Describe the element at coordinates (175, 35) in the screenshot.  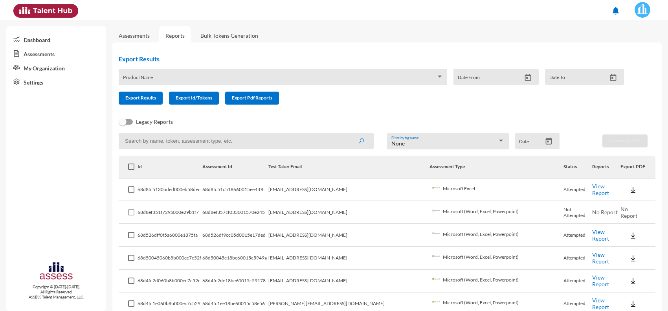
I see `a: Reports` at that location.